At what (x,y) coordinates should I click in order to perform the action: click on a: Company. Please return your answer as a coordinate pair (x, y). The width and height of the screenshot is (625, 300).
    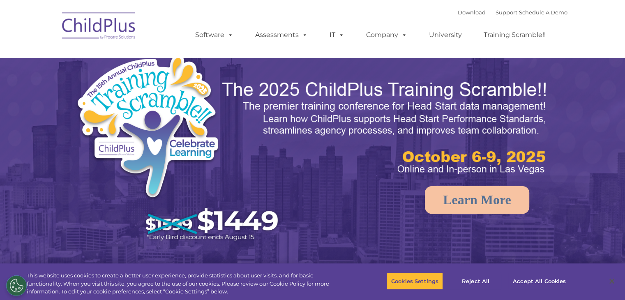
    Looking at the image, I should click on (387, 35).